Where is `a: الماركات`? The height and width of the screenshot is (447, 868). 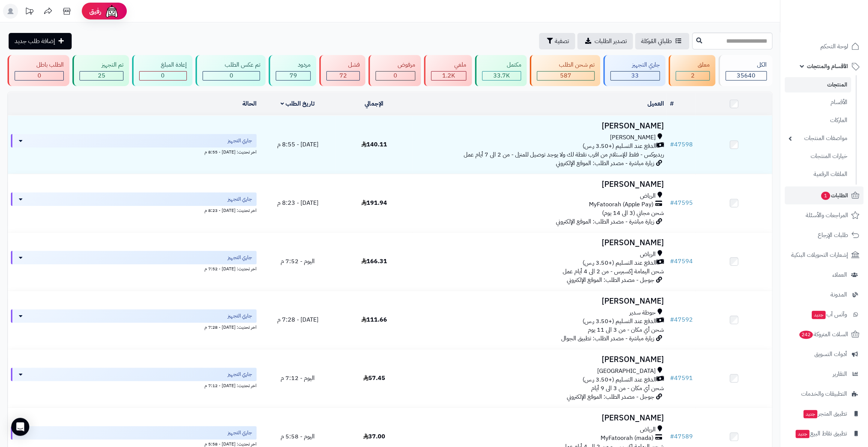
a: الماركات is located at coordinates (818, 121).